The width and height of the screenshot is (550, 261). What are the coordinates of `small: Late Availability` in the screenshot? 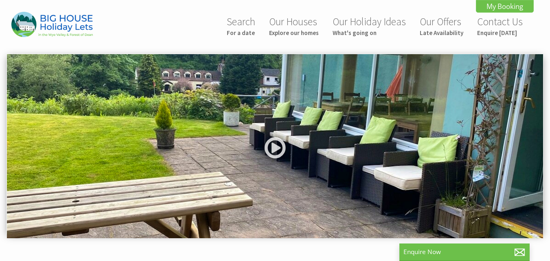 It's located at (442, 33).